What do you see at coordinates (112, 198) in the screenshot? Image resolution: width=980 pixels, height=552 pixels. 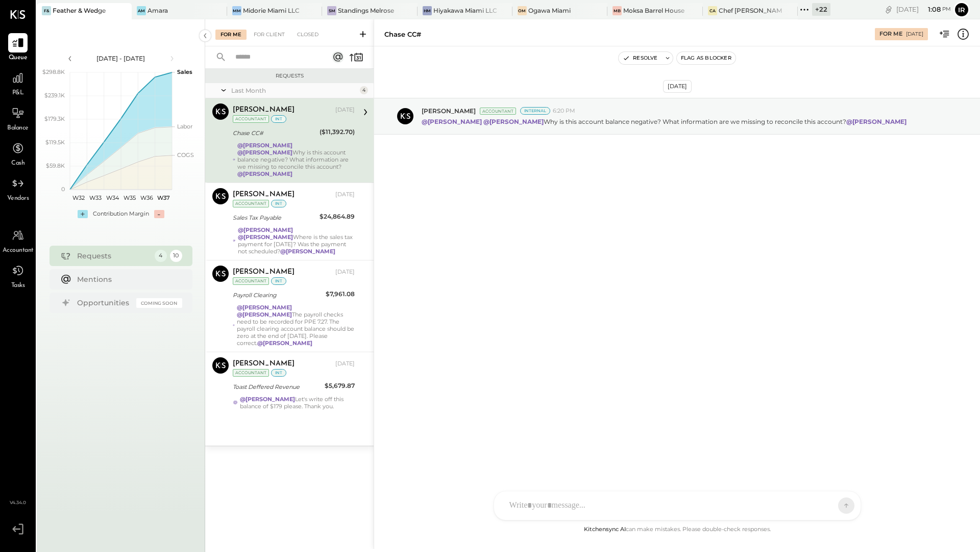 I see `text: W34` at bounding box center [112, 198].